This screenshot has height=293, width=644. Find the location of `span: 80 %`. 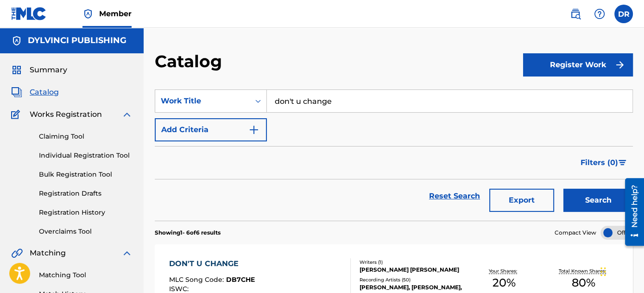

span: 80 % is located at coordinates (583, 283).